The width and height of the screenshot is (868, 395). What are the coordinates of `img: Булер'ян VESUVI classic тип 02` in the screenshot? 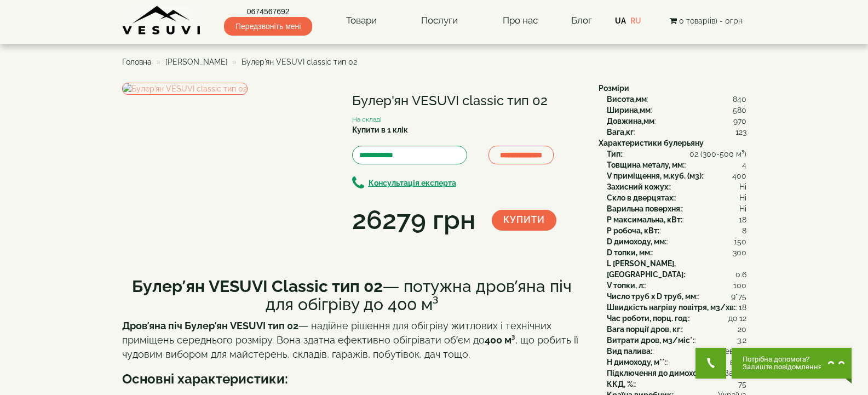 It's located at (185, 89).